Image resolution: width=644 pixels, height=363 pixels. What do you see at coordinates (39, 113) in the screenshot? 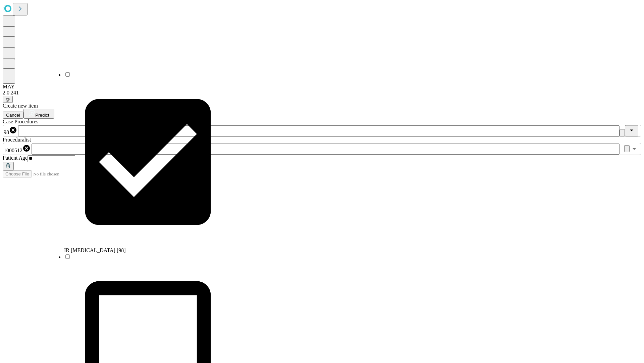
I see `button: Predict` at bounding box center [39, 113].